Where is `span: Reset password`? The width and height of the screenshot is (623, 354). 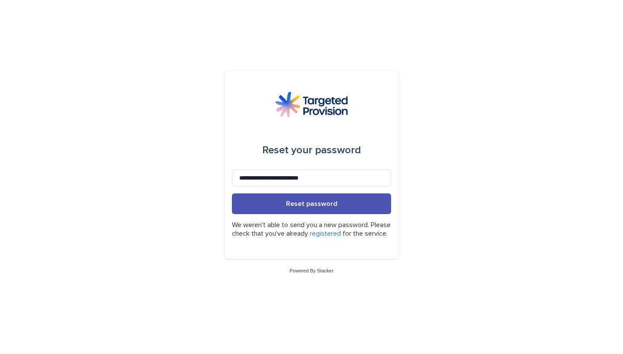
span: Reset password is located at coordinates (311, 204).